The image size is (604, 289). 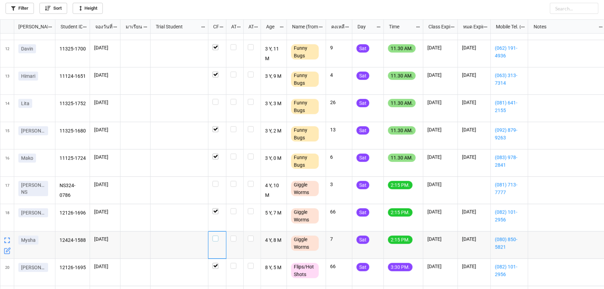 What do you see at coordinates (274, 190) in the screenshot?
I see `p: 4 Y, 10 M` at bounding box center [274, 190].